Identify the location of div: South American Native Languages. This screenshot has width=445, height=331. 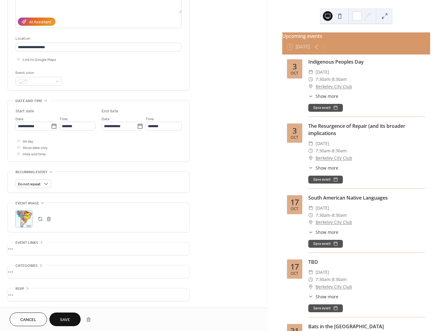
(367, 198).